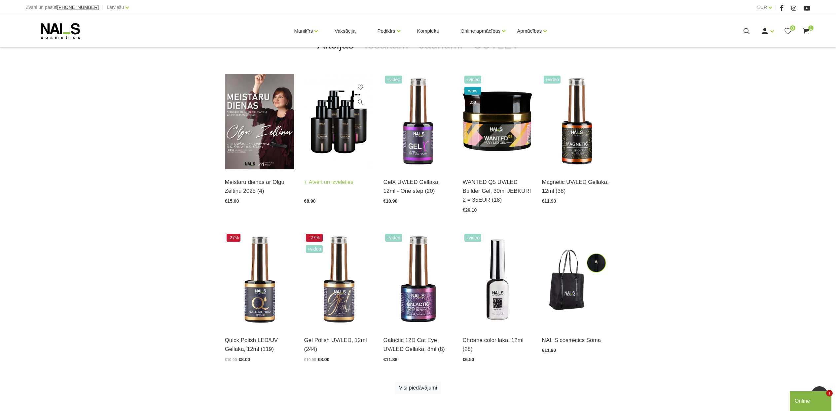 The image size is (836, 411). What do you see at coordinates (339, 280) in the screenshot?
I see `img: Ilgnoturīga, intensīvi pigmentēta gellaka. Viegli klājas, lieliski žūst, nesaraujas, neatkāpjas n...` at bounding box center [339, 280].